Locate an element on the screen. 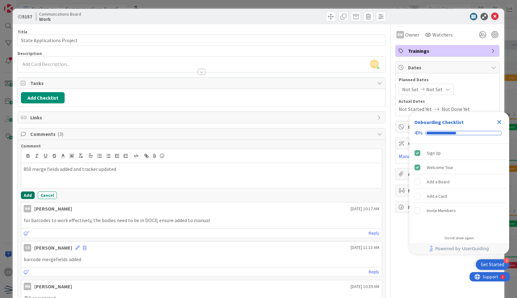 This screenshot has width=517, height=298. span: Not Started Yet is located at coordinates (415, 109).